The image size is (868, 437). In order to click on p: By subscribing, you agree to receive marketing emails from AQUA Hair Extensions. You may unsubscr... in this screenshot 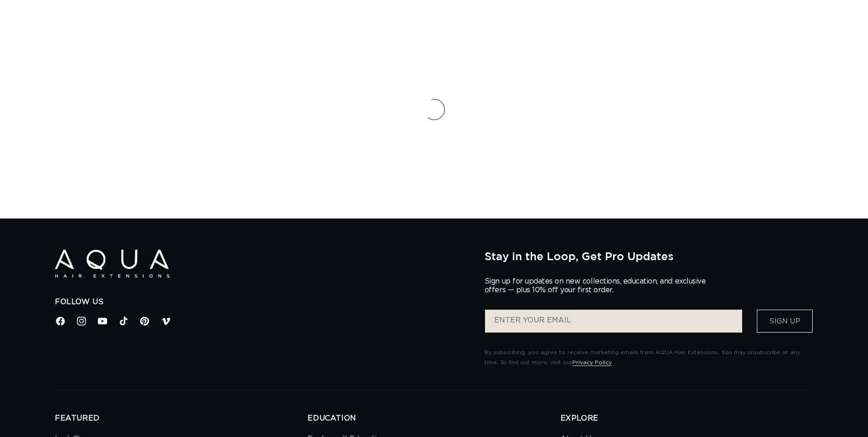, I will do `click(649, 357)`.